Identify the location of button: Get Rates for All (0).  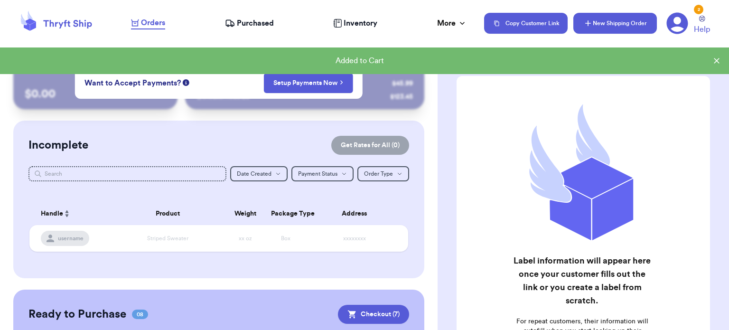
(370, 145).